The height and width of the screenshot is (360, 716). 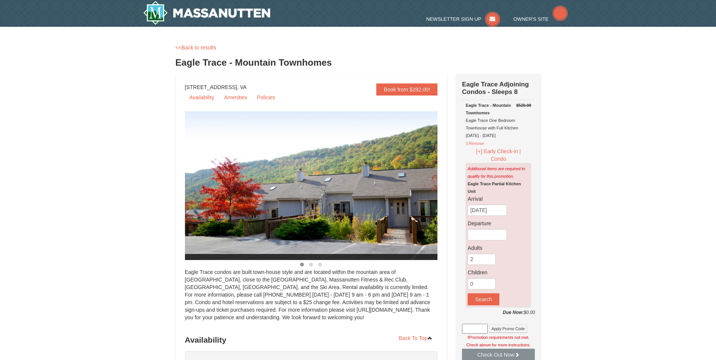 What do you see at coordinates (513, 313) in the screenshot?
I see `strong: Due Now:` at bounding box center [513, 313].